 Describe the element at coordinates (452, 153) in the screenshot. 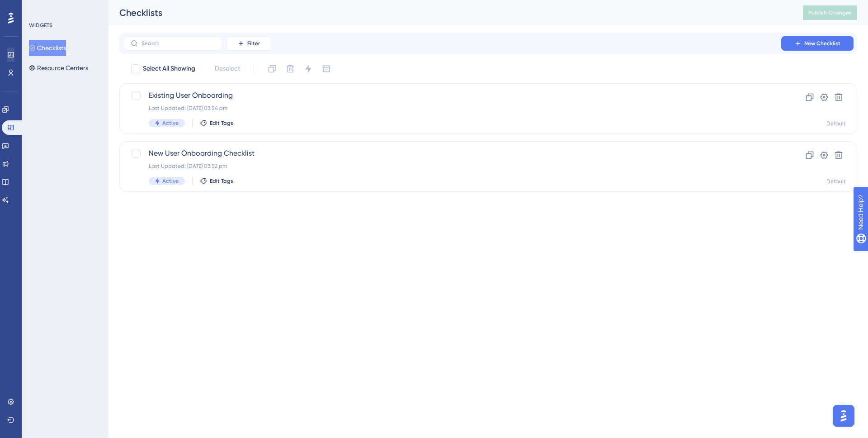

I see `span: New User Onboarding Checklist` at that location.